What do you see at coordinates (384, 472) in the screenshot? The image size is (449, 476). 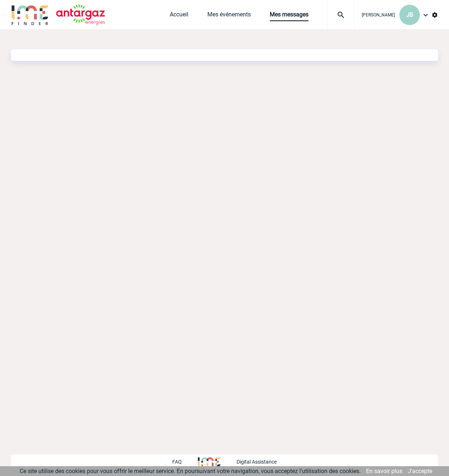 I see `a: En savoir plus` at bounding box center [384, 472].